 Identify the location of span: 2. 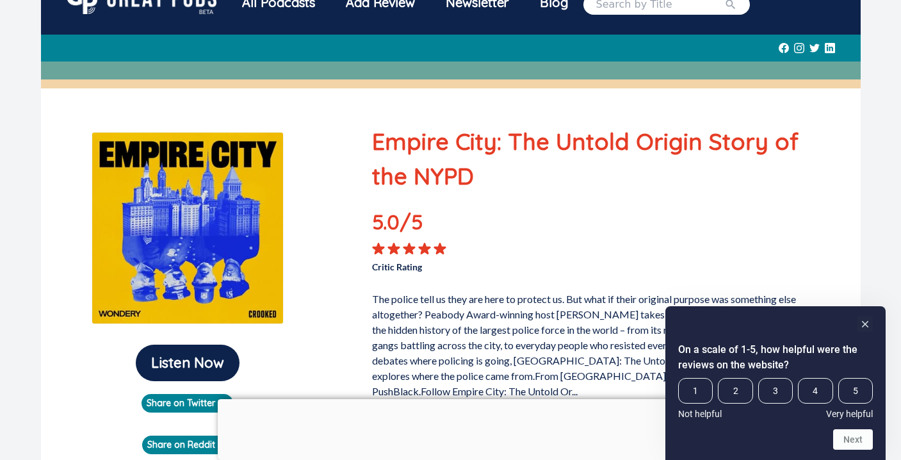
(735, 391).